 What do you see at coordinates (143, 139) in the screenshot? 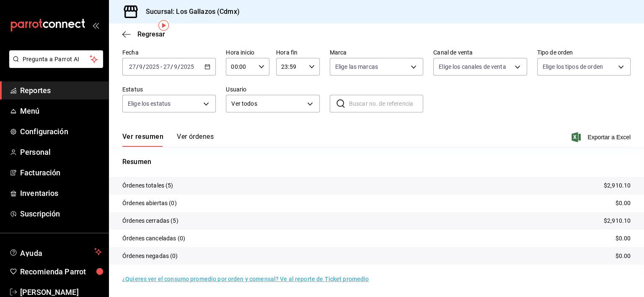
I see `button: Ver resumen` at bounding box center [143, 139].